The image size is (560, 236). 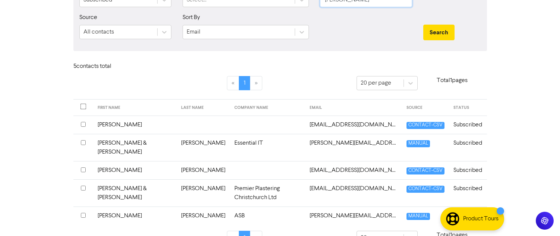 What do you see at coordinates (425, 108) in the screenshot?
I see `th: SOURCE` at bounding box center [425, 108].